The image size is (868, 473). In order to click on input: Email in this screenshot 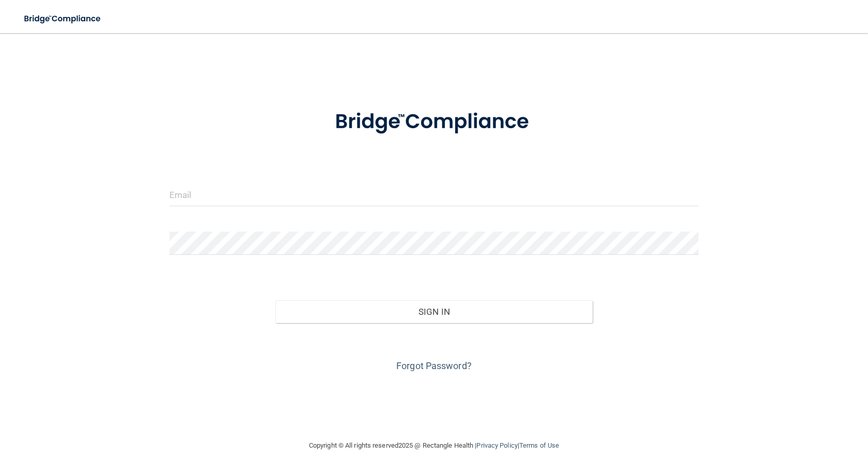, I will do `click(434, 195)`.